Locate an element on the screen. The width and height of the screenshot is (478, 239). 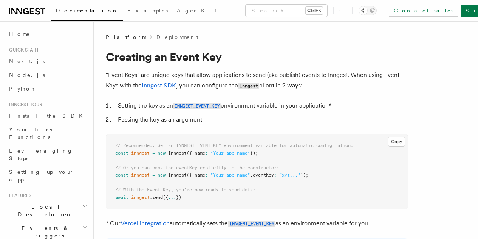
span: Python is located at coordinates (23, 88).